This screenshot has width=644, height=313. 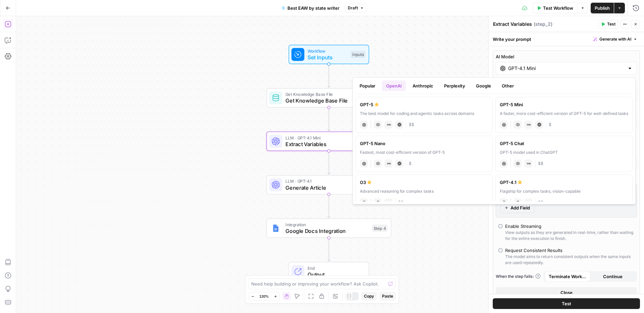 I want to click on span: When the step fails:, so click(x=518, y=276).